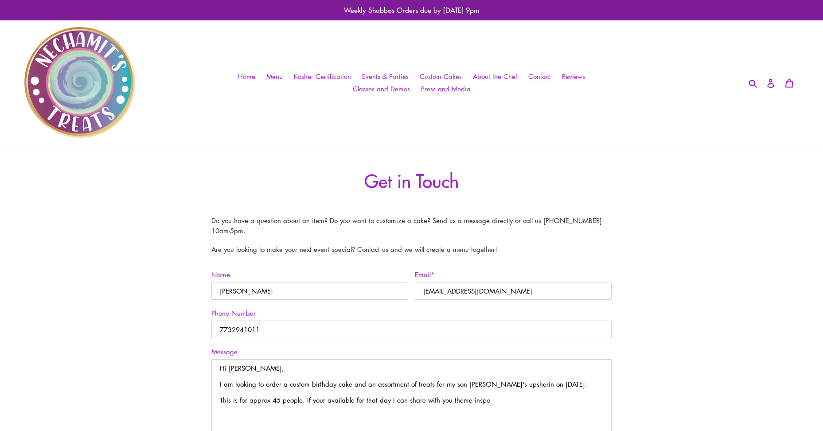 The width and height of the screenshot is (823, 431). Describe the element at coordinates (495, 76) in the screenshot. I see `span: About the Chef` at that location.